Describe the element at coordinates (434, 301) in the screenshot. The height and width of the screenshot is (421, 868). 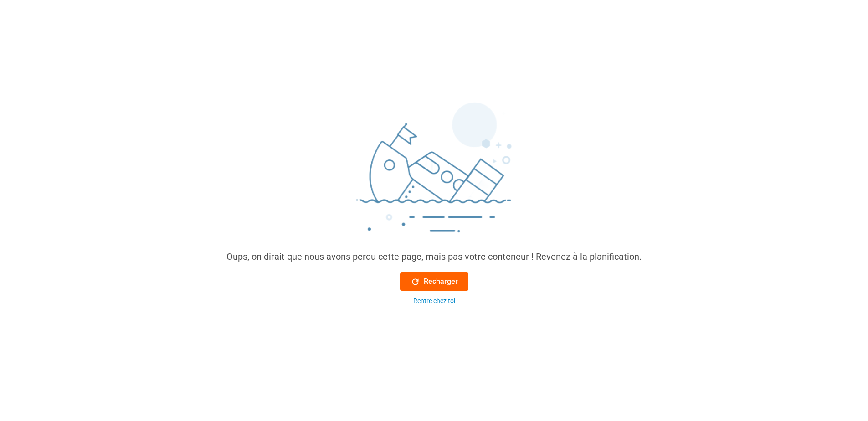
I see `div: Rentre chez toi` at that location.